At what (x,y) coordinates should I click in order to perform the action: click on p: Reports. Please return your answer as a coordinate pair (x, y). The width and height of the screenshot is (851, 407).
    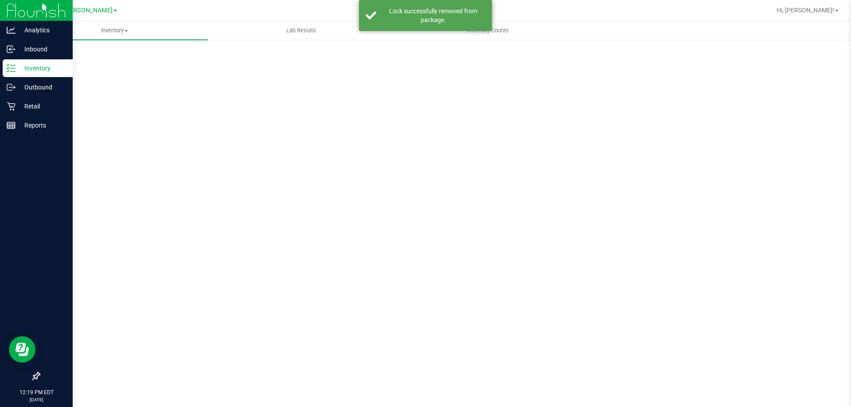
    Looking at the image, I should click on (42, 125).